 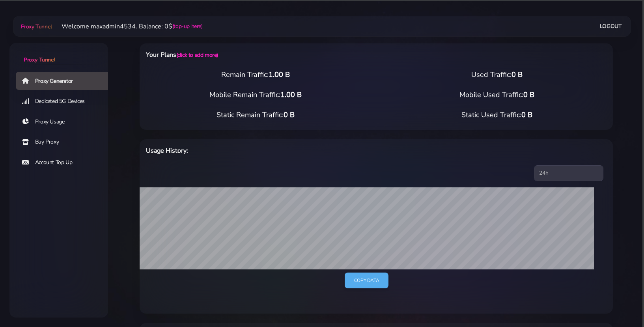 What do you see at coordinates (497, 74) in the screenshot?
I see `div: Used Traffic:` at bounding box center [497, 74].